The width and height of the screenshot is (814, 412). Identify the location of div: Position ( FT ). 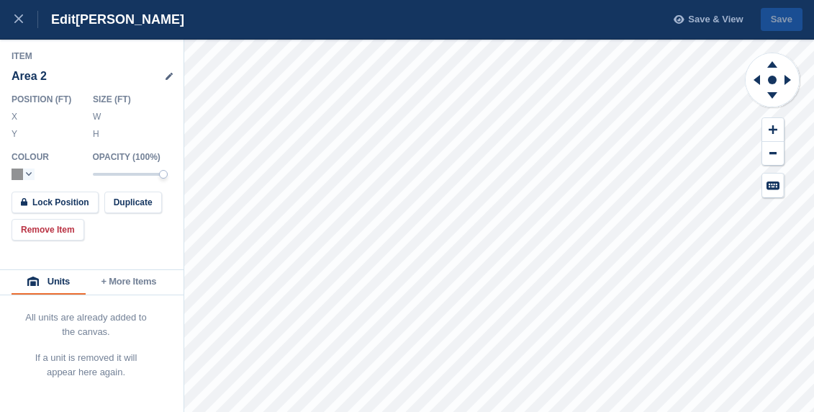
(46, 99).